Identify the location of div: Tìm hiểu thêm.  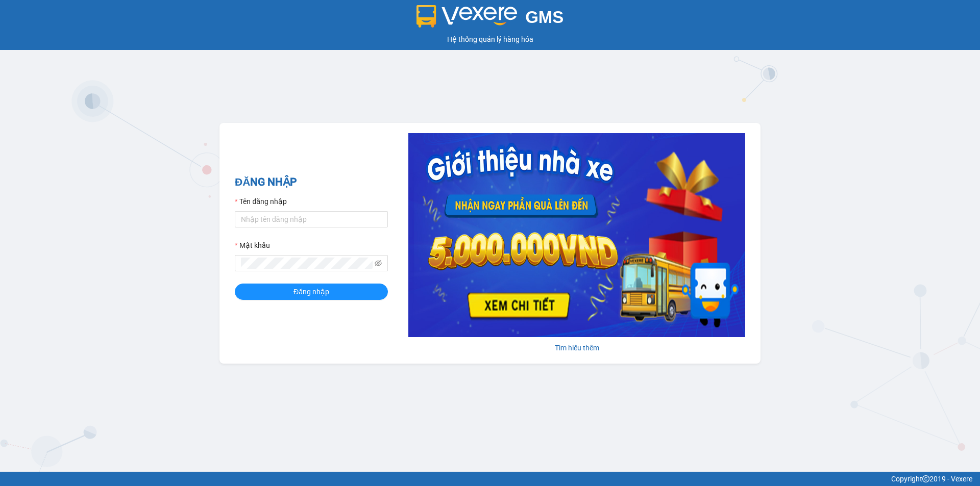
(577, 348).